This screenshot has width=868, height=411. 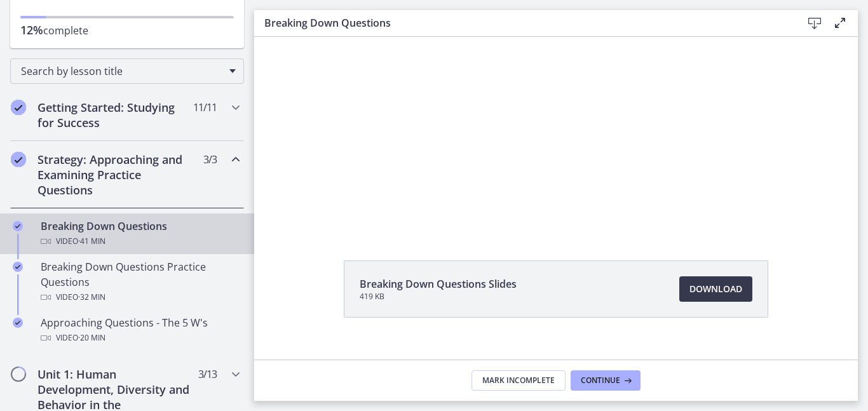 What do you see at coordinates (438, 284) in the screenshot?
I see `span: Breaking Down Questions Slides` at bounding box center [438, 284].